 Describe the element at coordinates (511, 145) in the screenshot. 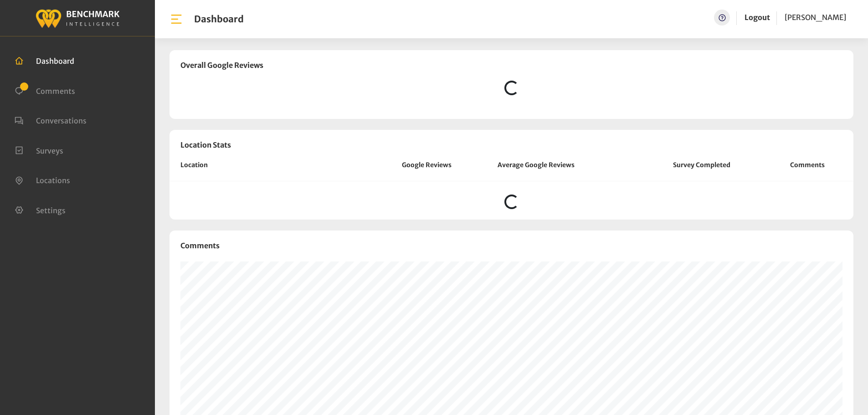

I see `h3: Location Stats` at that location.